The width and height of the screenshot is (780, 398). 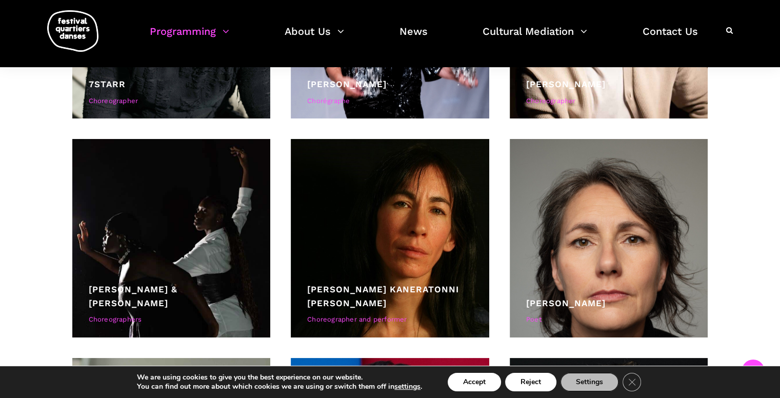 What do you see at coordinates (171, 319) in the screenshot?
I see `div: Choreographers` at bounding box center [171, 319].